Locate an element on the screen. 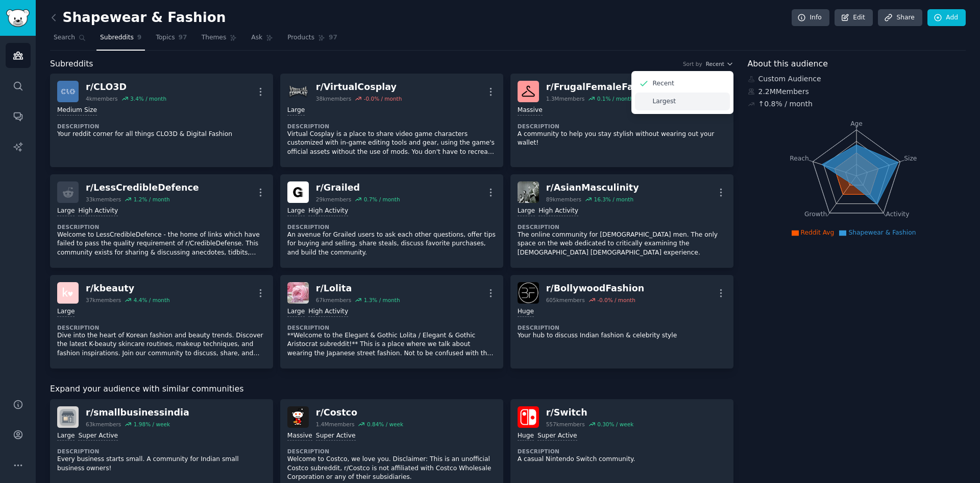 The height and width of the screenshot is (483, 980). p: Recent is located at coordinates (664, 84).